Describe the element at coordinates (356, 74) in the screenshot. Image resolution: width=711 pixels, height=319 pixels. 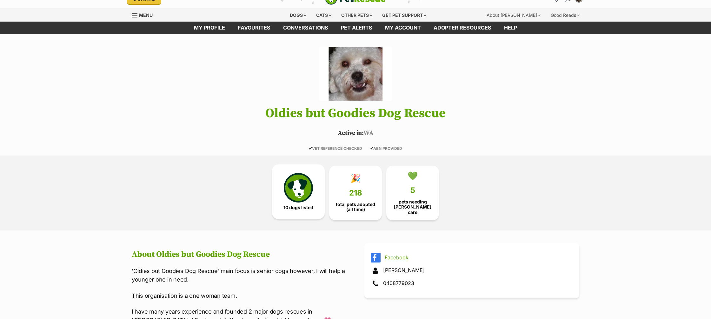
I see `img: Oldies but Goodies Dog Rescue` at that location.